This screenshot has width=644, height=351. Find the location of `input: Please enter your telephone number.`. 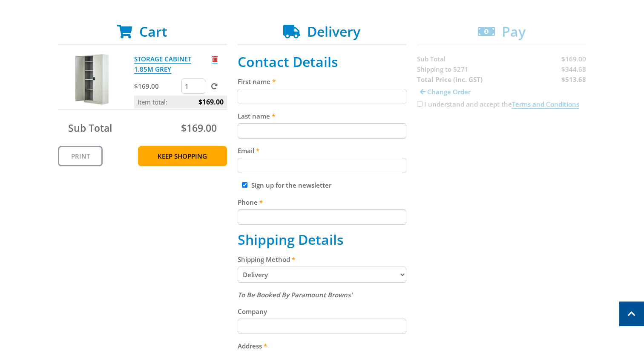

input: Please enter your telephone number. is located at coordinates (322, 217).